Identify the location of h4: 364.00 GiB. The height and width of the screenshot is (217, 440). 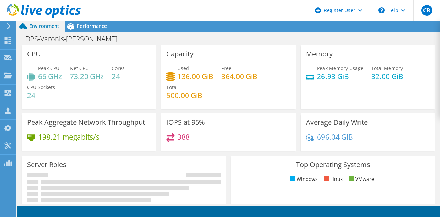
(239, 76).